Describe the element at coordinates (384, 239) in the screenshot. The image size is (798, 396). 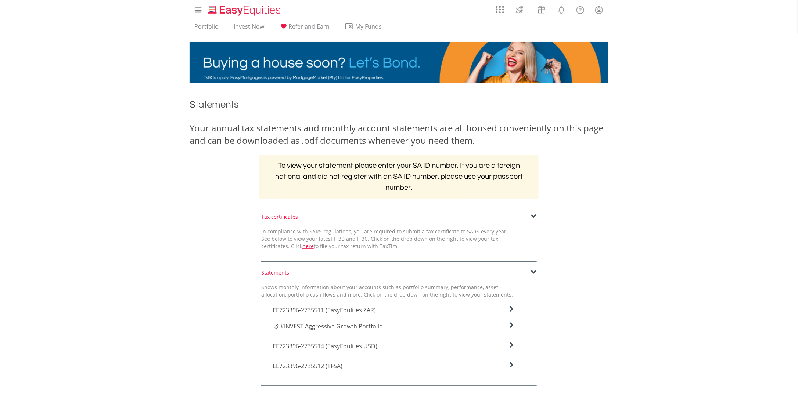
I see `span: In compliance with SARS regulations, you are required to submit a tax certificate to SARS every y...` at that location.